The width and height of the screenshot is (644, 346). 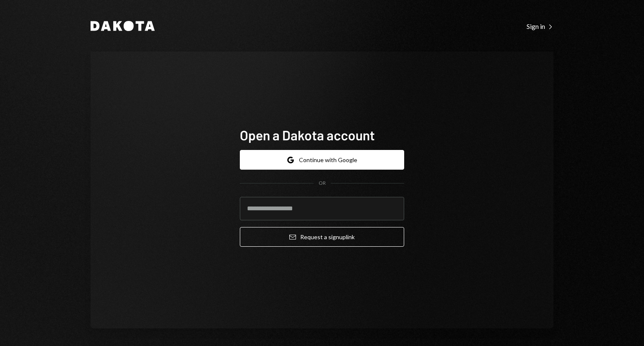 What do you see at coordinates (322, 160) in the screenshot?
I see `button: Continue with Google` at bounding box center [322, 160].